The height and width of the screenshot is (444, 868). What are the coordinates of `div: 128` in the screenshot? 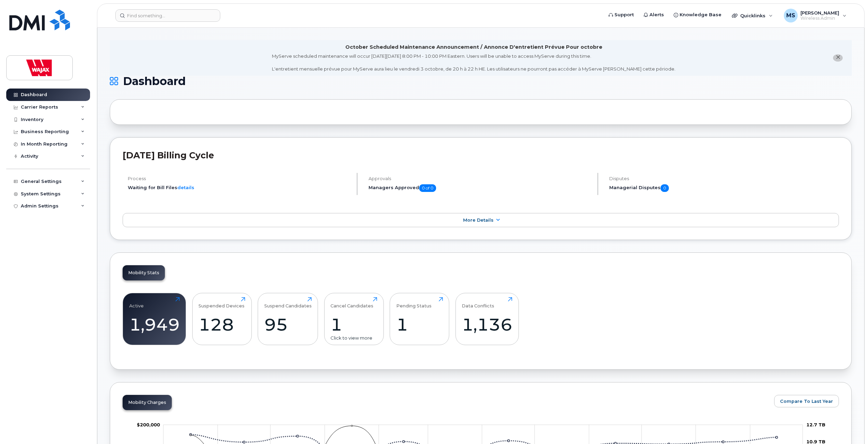 It's located at (221, 324).